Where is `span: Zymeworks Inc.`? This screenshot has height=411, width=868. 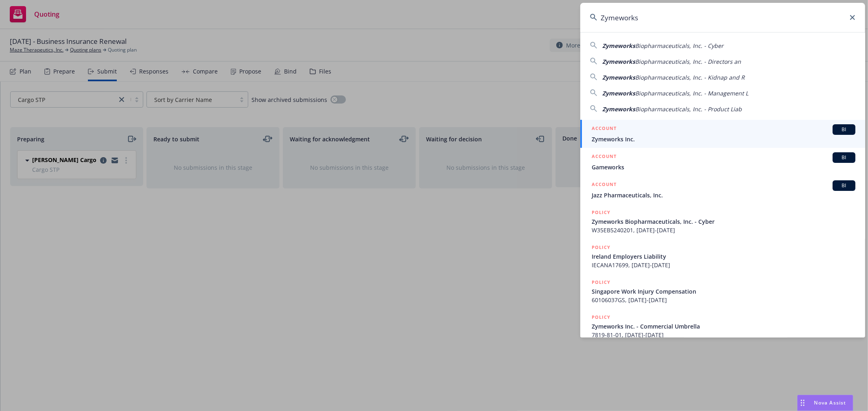
span: Zymeworks Inc. is located at coordinates (724, 139).